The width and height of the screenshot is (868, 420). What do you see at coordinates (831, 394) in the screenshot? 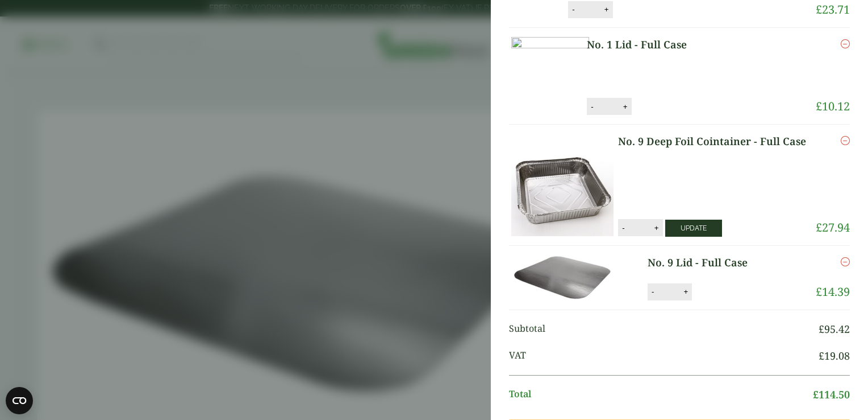
I see `bdi: 114.50` at bounding box center [831, 394].